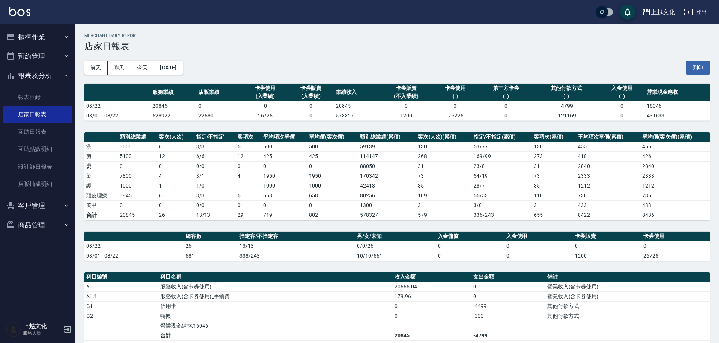 Image resolution: width=719 pixels, height=343 pixels. Describe the element at coordinates (397, 35) in the screenshot. I see `h2: Merchant Daily Report` at that location.